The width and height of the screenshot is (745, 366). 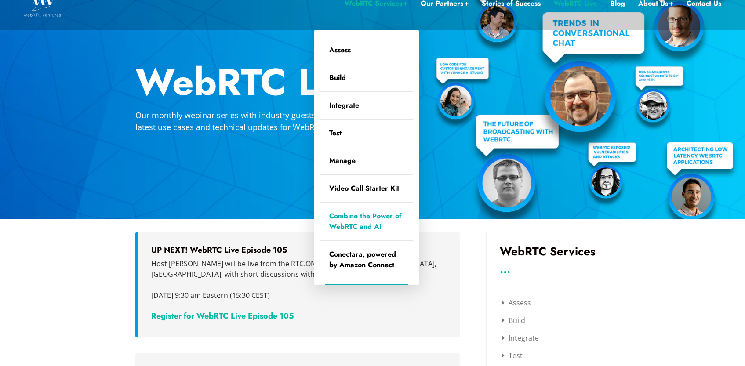 I want to click on h2: WebRTC Live., so click(x=373, y=82).